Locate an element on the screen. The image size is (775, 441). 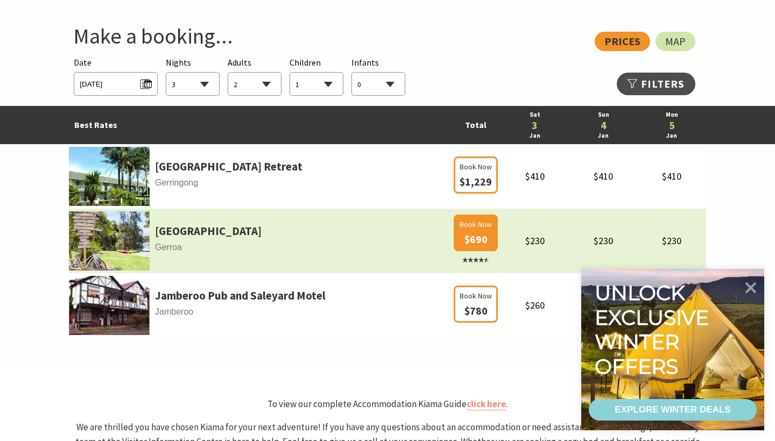
span: $260 is located at coordinates (535, 305).